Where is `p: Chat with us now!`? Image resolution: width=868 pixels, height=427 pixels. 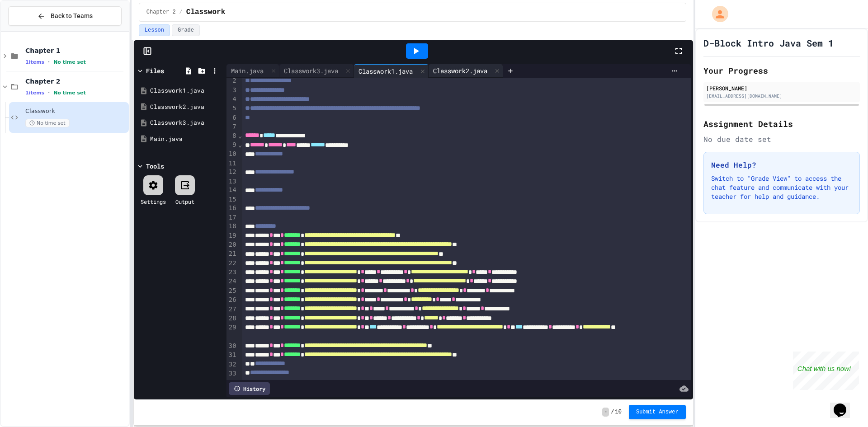
p: Chat with us now! is located at coordinates (31, 17).